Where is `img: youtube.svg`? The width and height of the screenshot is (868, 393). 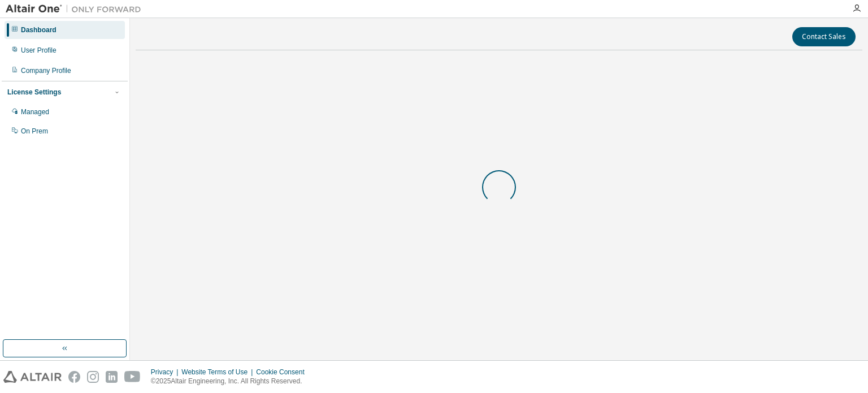
img: youtube.svg is located at coordinates (133, 377).